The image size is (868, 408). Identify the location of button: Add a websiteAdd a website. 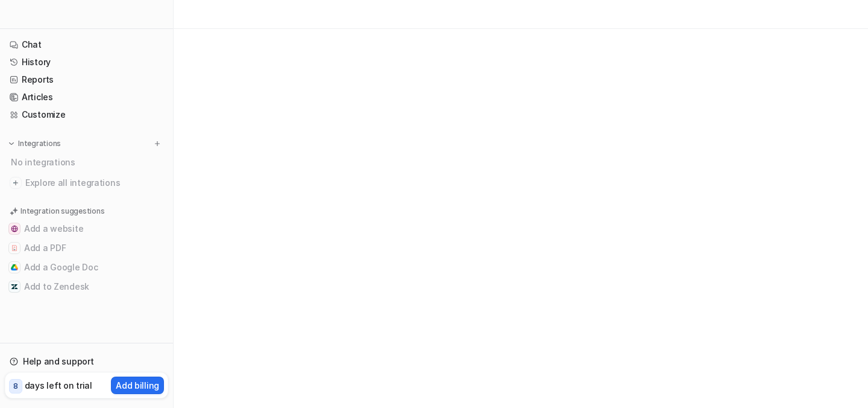
(86, 229).